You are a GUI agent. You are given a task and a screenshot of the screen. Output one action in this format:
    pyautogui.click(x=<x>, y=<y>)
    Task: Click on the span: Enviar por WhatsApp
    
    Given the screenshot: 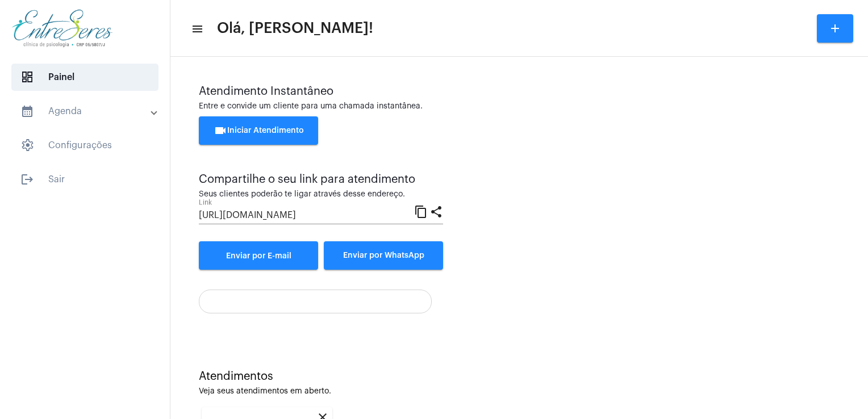 What is the action you would take?
    pyautogui.click(x=383, y=255)
    